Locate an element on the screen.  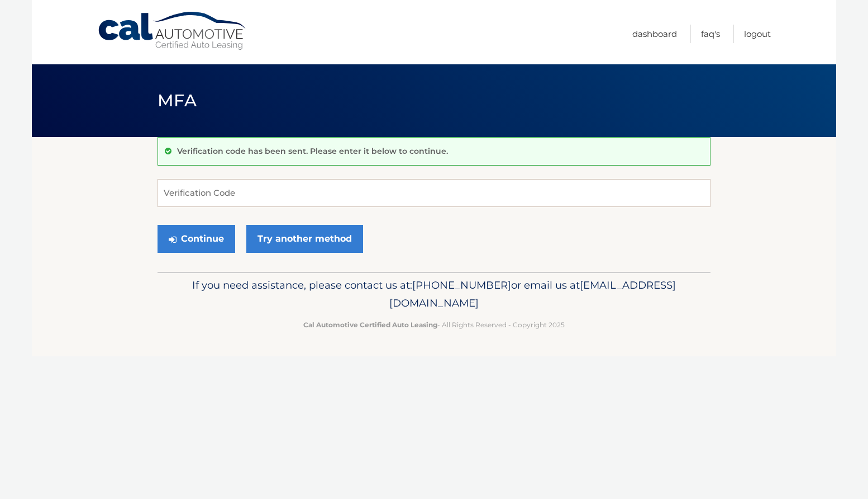
button: Continue is located at coordinates (196, 239).